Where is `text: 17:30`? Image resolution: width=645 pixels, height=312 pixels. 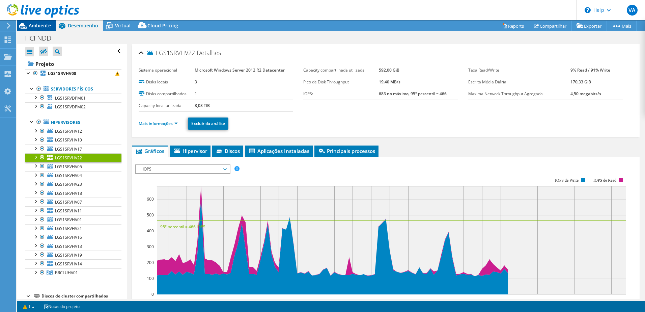
text: 17:30 is located at coordinates (445, 300).